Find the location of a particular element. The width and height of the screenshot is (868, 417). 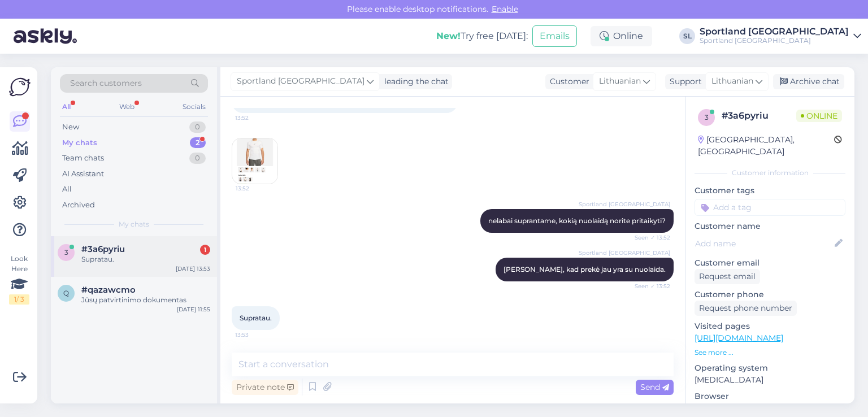

div: Archived is located at coordinates (78, 205).